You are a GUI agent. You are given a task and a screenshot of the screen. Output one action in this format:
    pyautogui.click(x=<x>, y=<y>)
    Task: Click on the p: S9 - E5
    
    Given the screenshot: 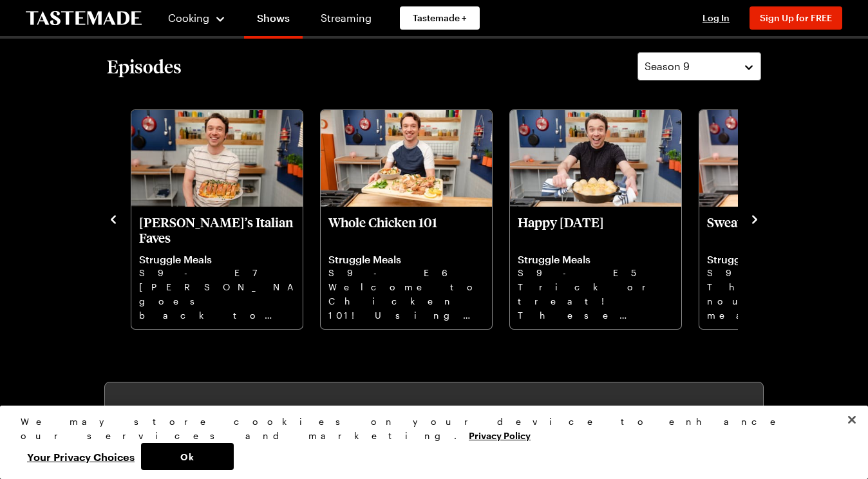 What is the action you would take?
    pyautogui.click(x=596, y=273)
    